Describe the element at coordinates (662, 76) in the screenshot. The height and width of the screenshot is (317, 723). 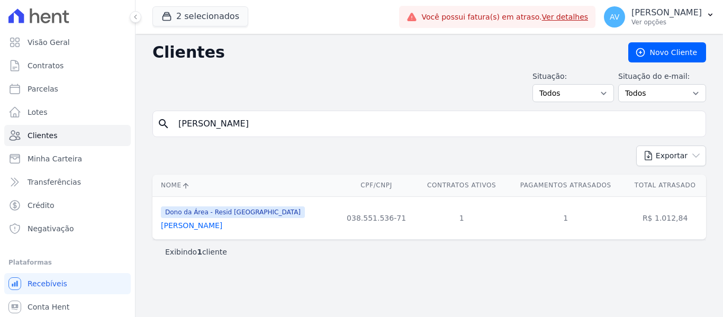
I see `label: Situação do e-mail:` at that location.